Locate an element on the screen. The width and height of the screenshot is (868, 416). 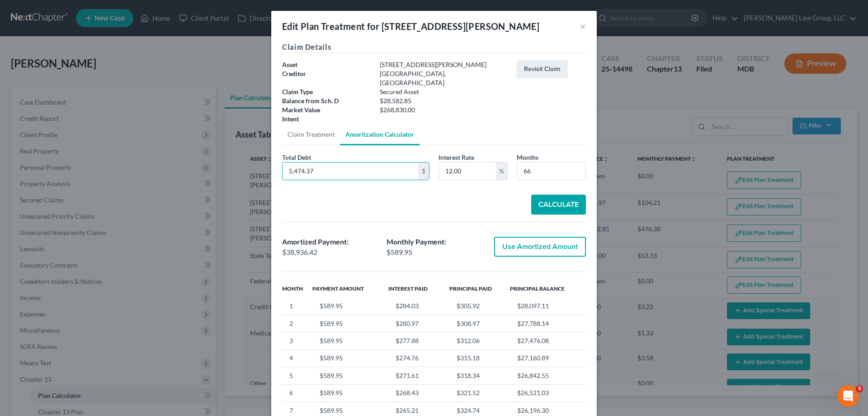
td: $27,476.08 is located at coordinates (548, 341).